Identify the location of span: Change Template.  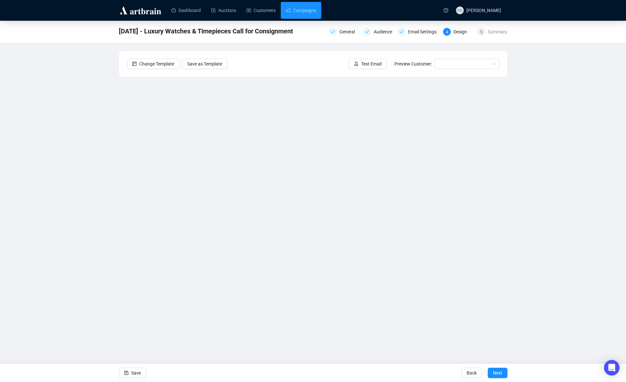
(157, 64).